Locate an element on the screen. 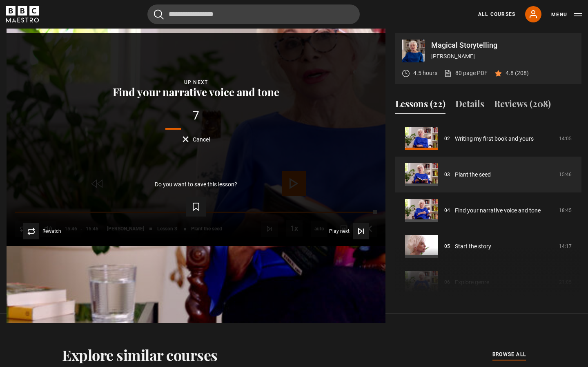  span: Cancel is located at coordinates (201, 140).